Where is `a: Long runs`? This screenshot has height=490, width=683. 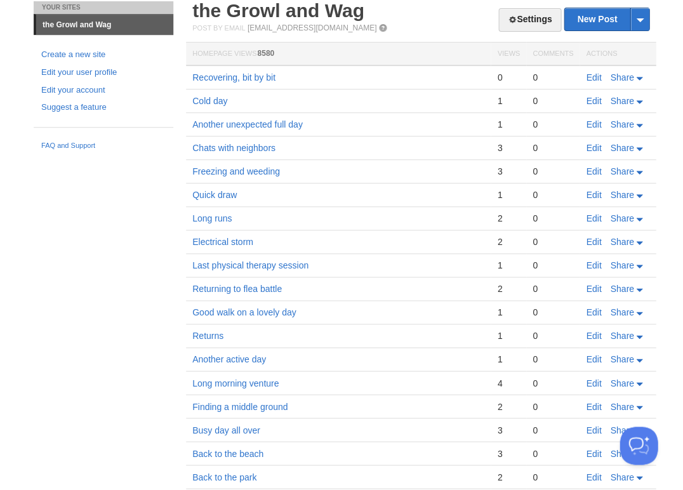 a: Long runs is located at coordinates (212, 218).